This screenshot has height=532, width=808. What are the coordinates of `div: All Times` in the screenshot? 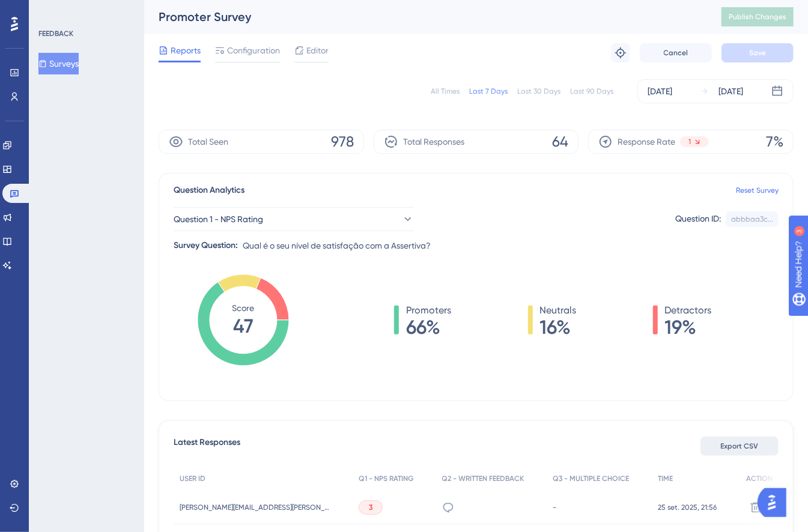 It's located at (445, 91).